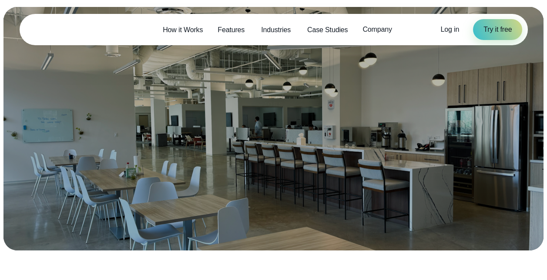 The width and height of the screenshot is (547, 280). I want to click on a: Case Studies, so click(327, 30).